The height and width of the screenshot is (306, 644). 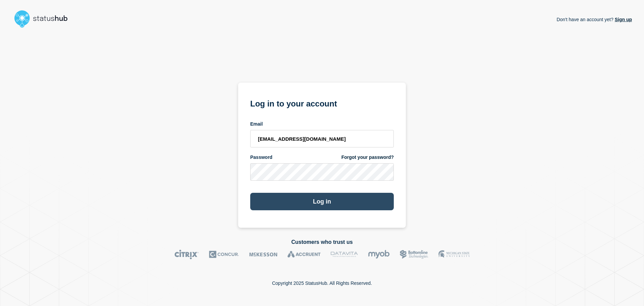 What do you see at coordinates (622, 19) in the screenshot?
I see `a: Sign up` at bounding box center [622, 19].